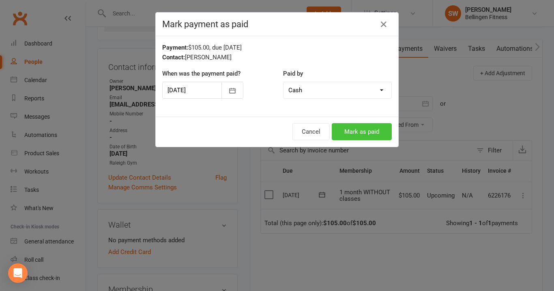 This screenshot has width=554, height=291. I want to click on button: Close, so click(384, 24).